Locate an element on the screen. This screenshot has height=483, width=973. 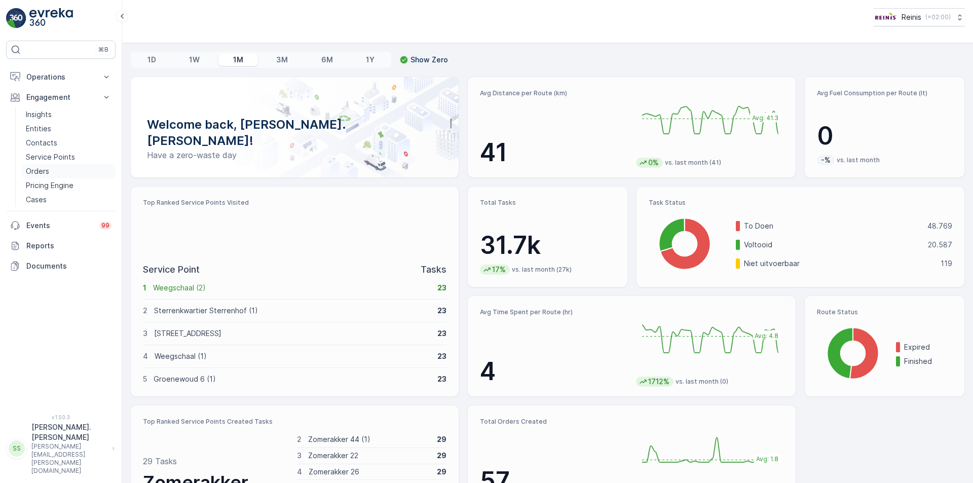
p: ( +02:00 ) is located at coordinates (938, 17).